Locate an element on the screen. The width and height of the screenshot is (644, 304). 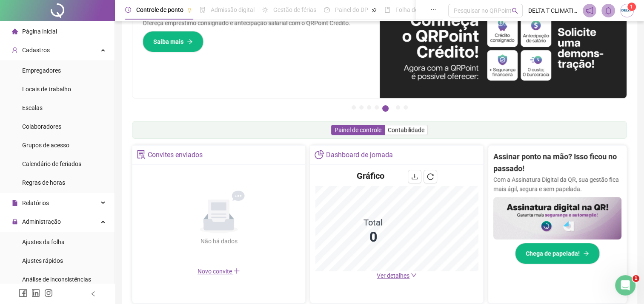
span: reload is located at coordinates (430, 176).